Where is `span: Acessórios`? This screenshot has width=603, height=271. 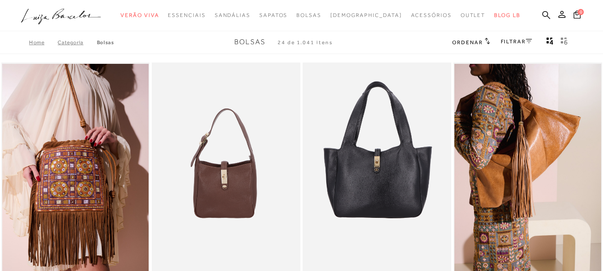 span: Acessórios is located at coordinates (431, 15).